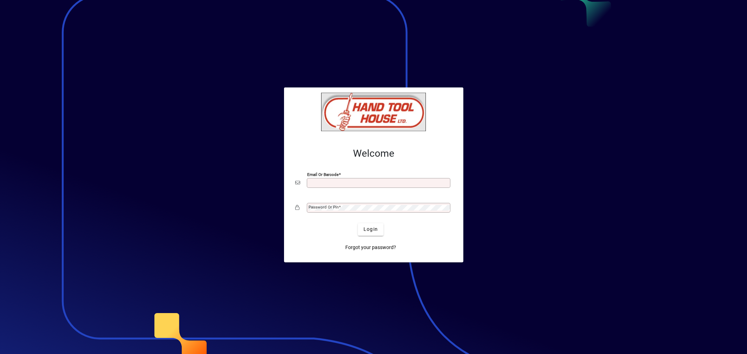 Image resolution: width=747 pixels, height=354 pixels. What do you see at coordinates (323, 174) in the screenshot?
I see `mat-label: Email or Barcode` at bounding box center [323, 174].